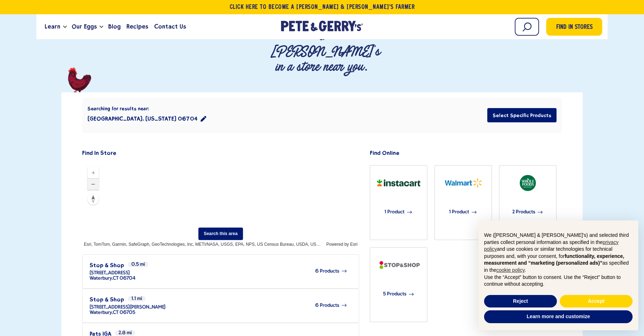  I want to click on a: Blog, so click(114, 27).